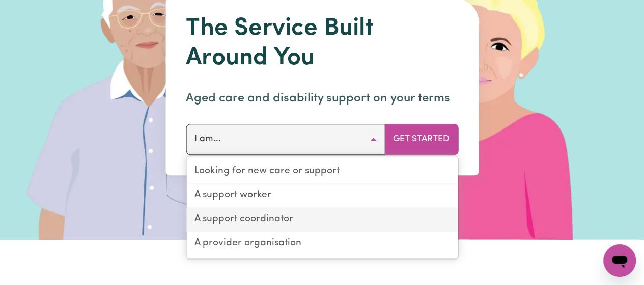 The height and width of the screenshot is (285, 644). I want to click on button: I am..., so click(285, 139).